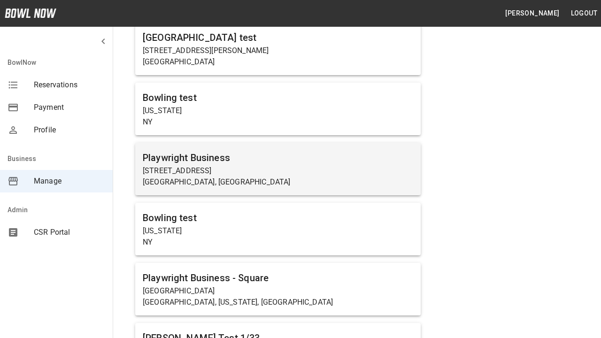 The height and width of the screenshot is (338, 601). I want to click on span: Payment, so click(70, 108).